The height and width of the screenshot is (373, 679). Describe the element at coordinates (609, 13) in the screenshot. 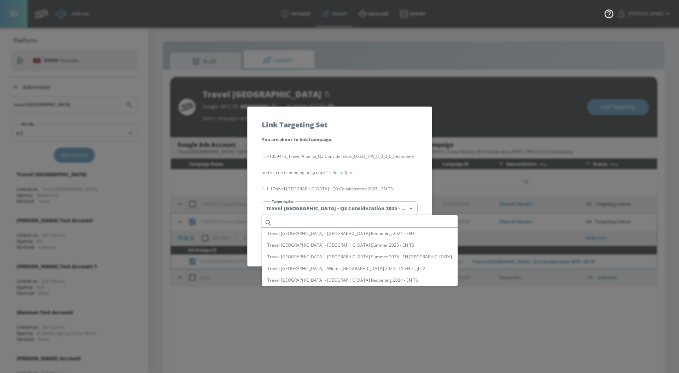

I see `button: Open Resource Center` at that location.